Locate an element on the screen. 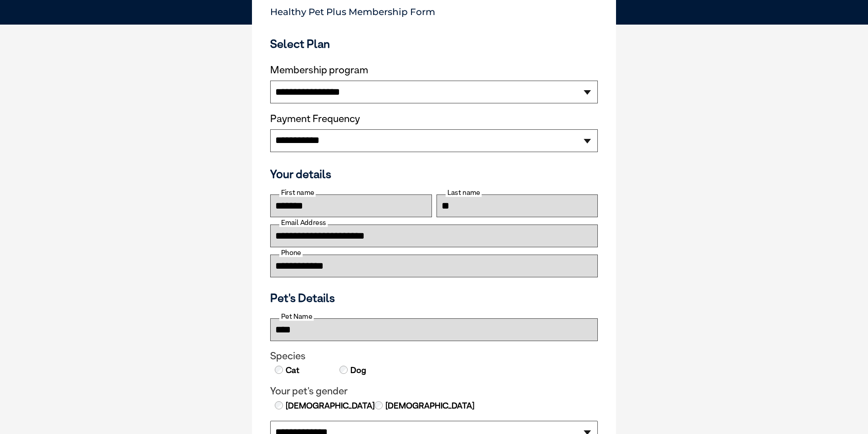 The height and width of the screenshot is (434, 868). legend: Species is located at coordinates (433, 356).